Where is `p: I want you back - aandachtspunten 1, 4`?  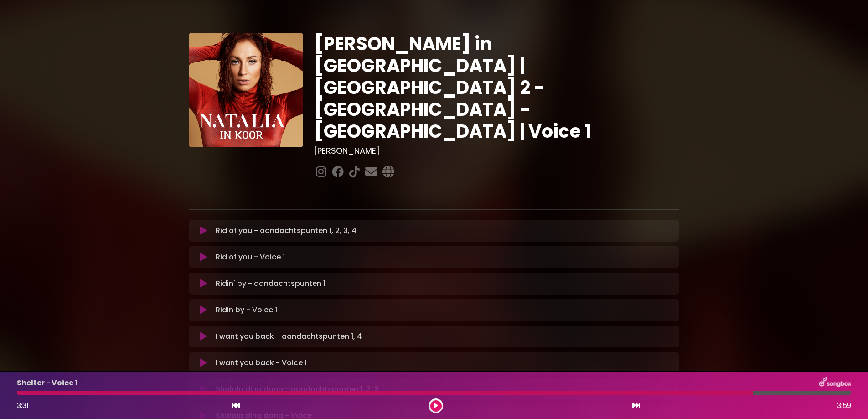 p: I want you back - aandachtspunten 1, 4 is located at coordinates (288, 337).